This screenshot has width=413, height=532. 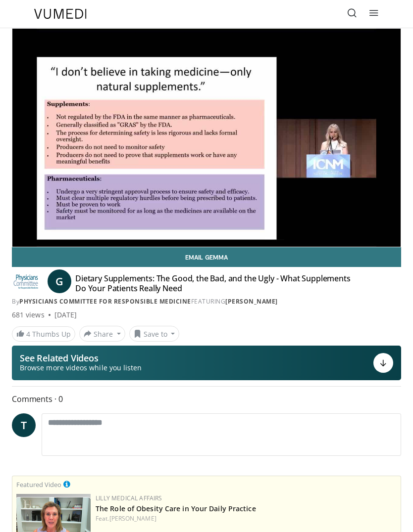 What do you see at coordinates (105, 301) in the screenshot?
I see `a: Physicians Committee for Responsible Medicine` at bounding box center [105, 301].